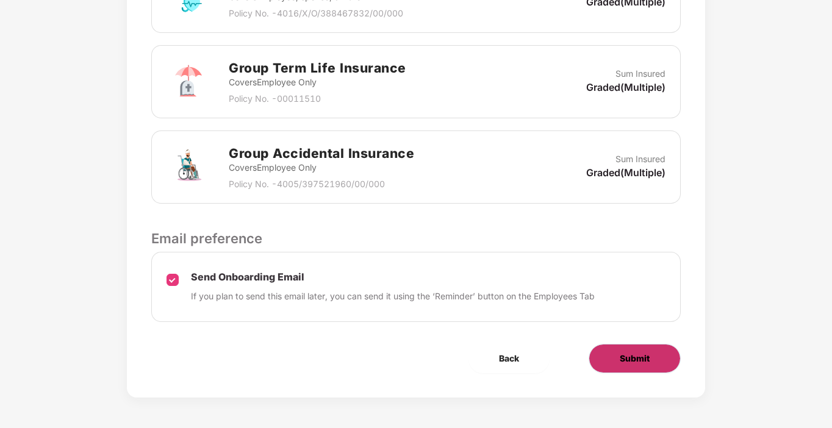  What do you see at coordinates (634, 359) in the screenshot?
I see `span: Submit` at bounding box center [634, 359].